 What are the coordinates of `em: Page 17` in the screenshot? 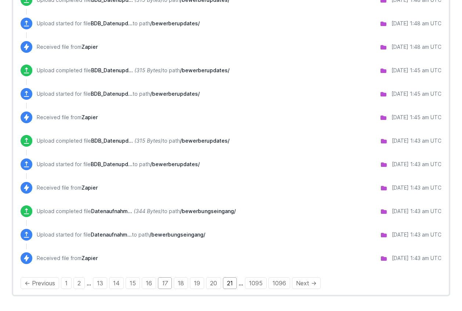 It's located at (165, 284).